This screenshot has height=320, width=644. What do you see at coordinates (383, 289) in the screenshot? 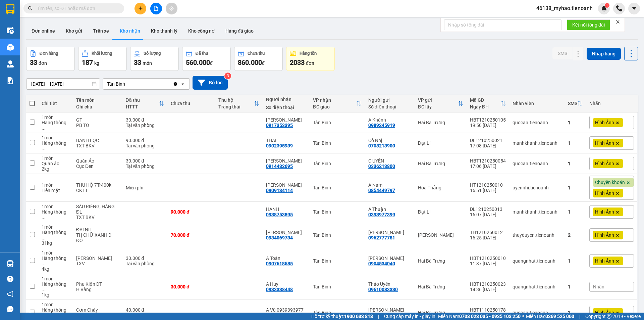
I see `div: 09610083330` at bounding box center [383, 289].